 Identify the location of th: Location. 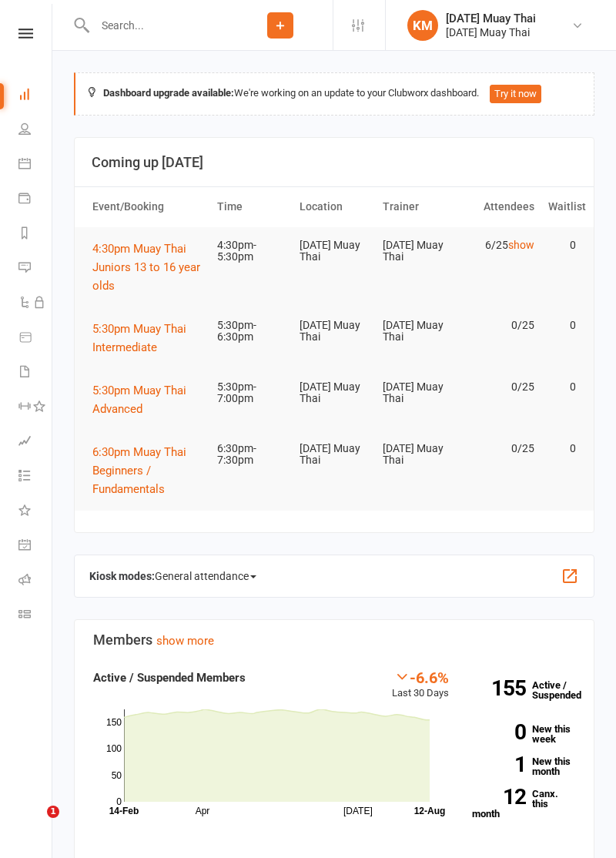
(334, 206).